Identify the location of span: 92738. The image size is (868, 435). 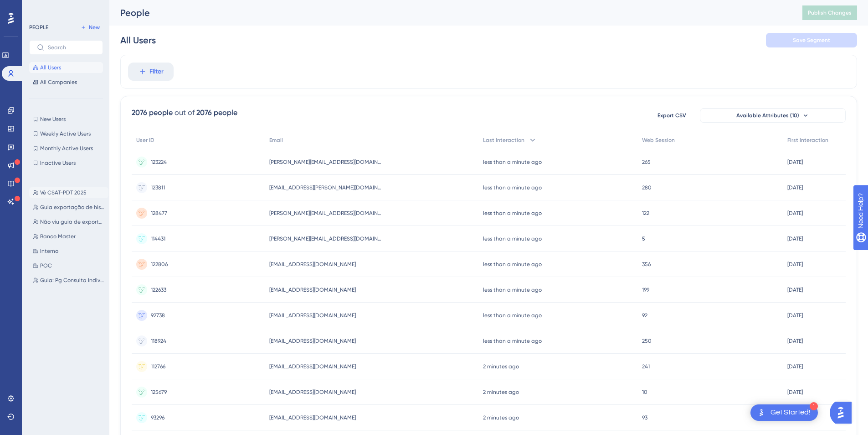
(158, 315).